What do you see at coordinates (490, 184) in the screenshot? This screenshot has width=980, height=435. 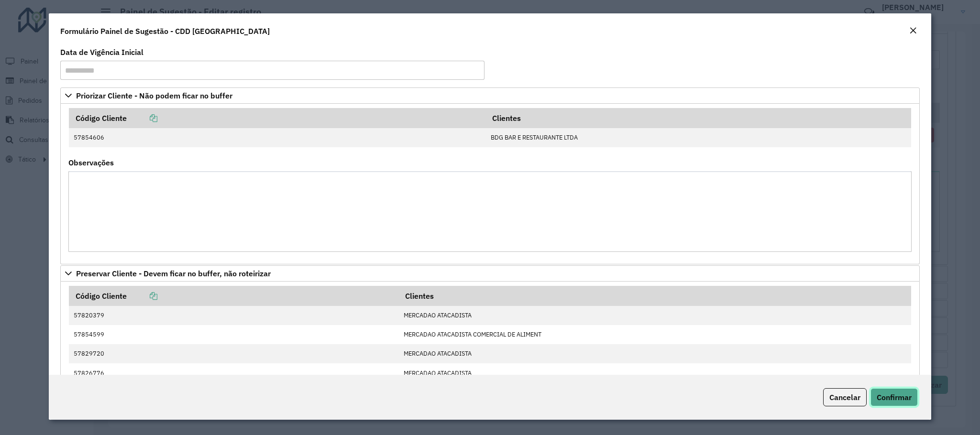 I see `div: Priorizar Cliente - Não podem ficar no buffer` at bounding box center [490, 184].